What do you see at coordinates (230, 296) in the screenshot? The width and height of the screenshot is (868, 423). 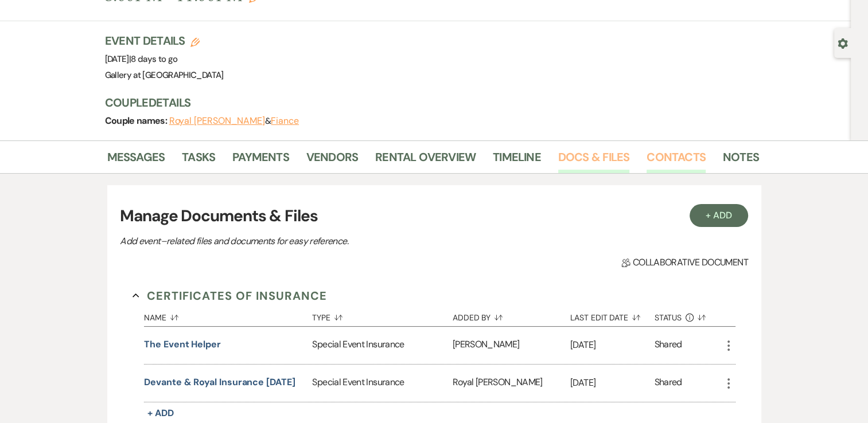 I see `button: Certificates of Insurance` at bounding box center [230, 296].